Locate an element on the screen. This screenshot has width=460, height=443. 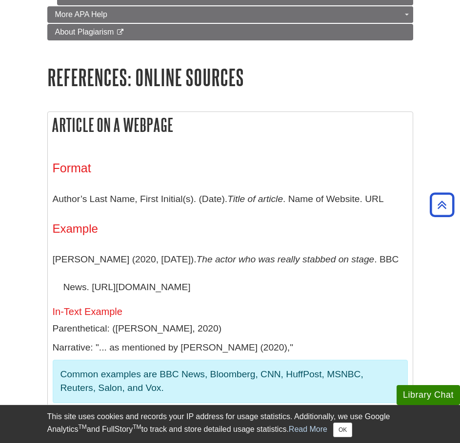
p: Common examples are BBC News, Bloomberg, CNN, HuffPost, MSNBC, Reuters, Salon, and Vox. is located at coordinates (230, 382).